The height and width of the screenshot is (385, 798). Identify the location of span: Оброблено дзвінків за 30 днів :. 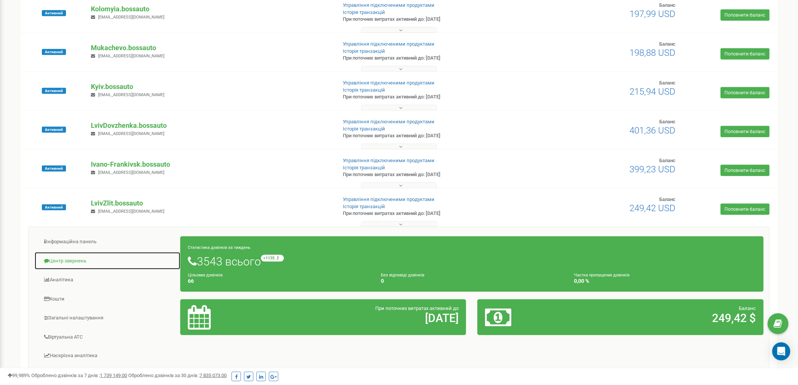
(177, 375).